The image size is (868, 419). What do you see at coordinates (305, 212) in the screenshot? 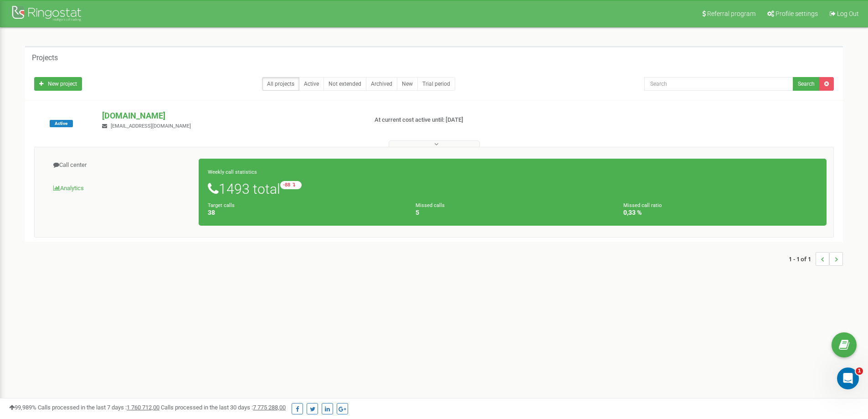
I see `h4: 38` at bounding box center [305, 212].